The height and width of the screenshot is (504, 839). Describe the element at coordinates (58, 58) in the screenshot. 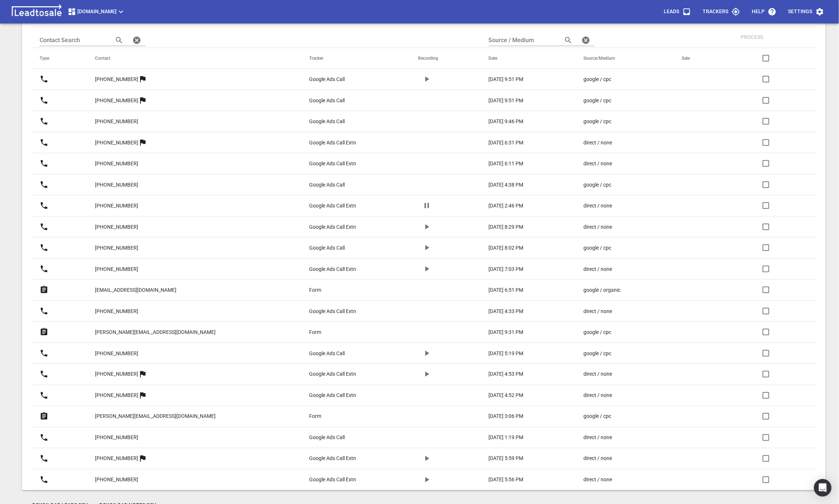

I see `th: Type` at that location.